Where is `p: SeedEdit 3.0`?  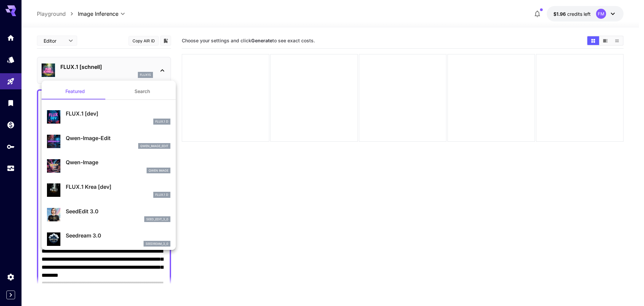 p: SeedEdit 3.0 is located at coordinates (118, 211).